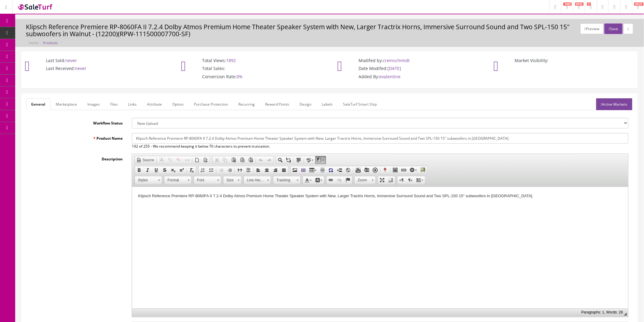  Describe the element at coordinates (580, 4) in the screenshot. I see `span: 8723` at that location.